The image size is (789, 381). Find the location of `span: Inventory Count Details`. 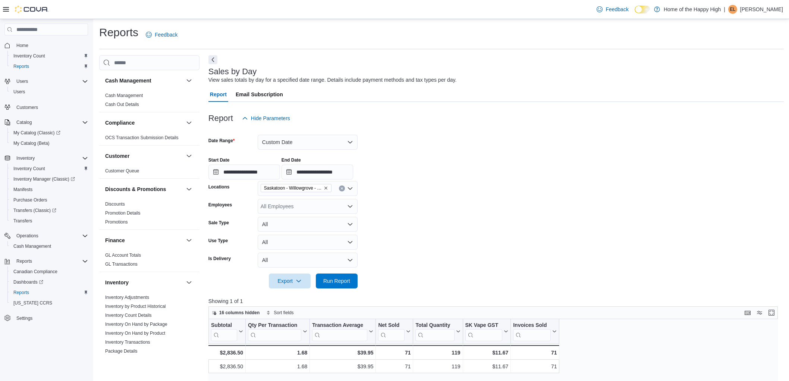

span: Inventory Count Details is located at coordinates (128, 315).